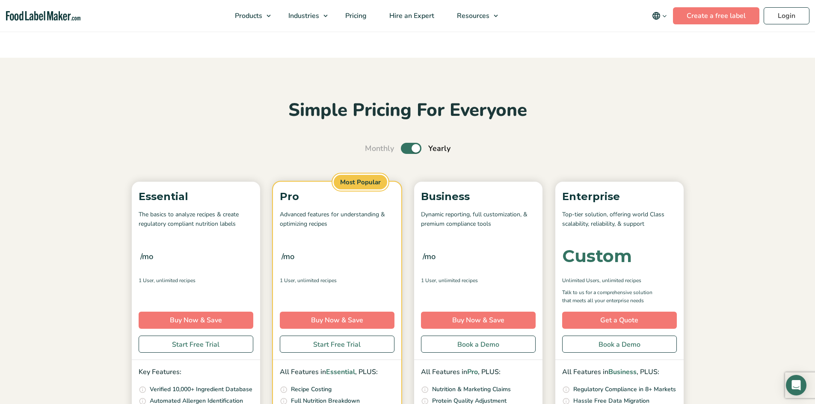 The image size is (815, 404). Describe the element at coordinates (360, 182) in the screenshot. I see `span: Most Popular` at that location.